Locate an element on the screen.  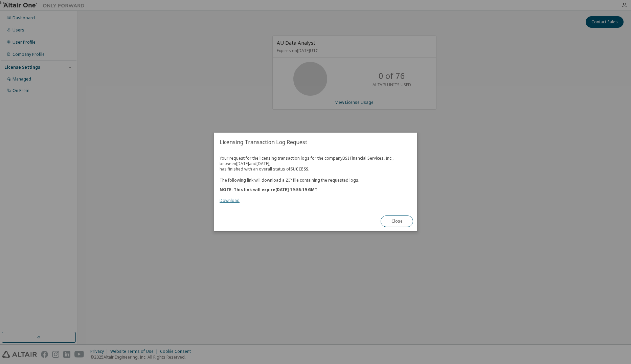
div: Your request for the licensing transaction logs for the company BSI Financial Services, Inc. , be... is located at coordinates (316, 179).